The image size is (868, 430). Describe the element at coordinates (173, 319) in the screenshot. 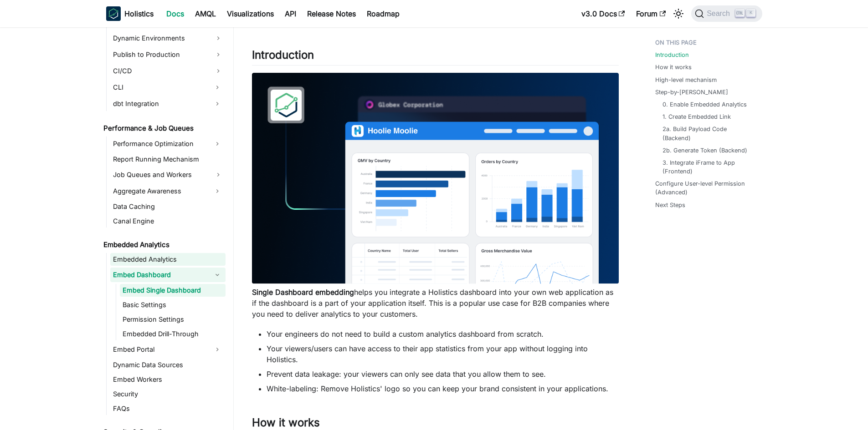

I see `a: Permission Settings` at that location.